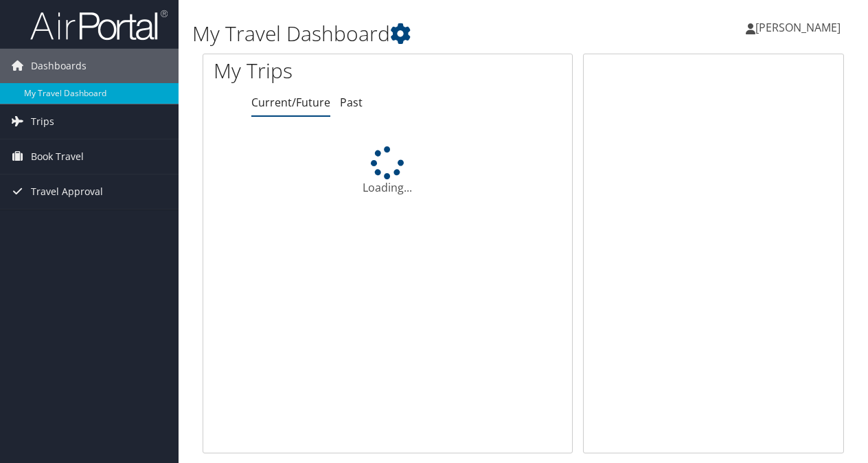  I want to click on span: Trips, so click(42, 122).